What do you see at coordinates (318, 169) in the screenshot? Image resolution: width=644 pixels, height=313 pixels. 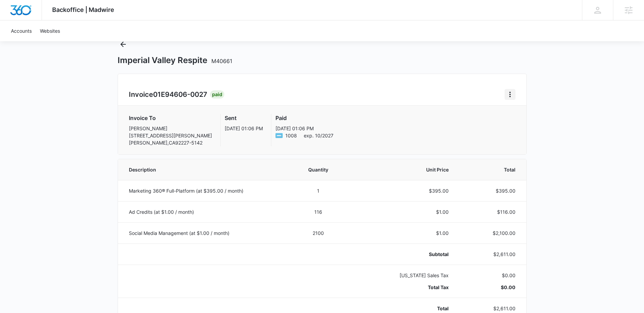 I see `span: Quantity` at bounding box center [318, 169].